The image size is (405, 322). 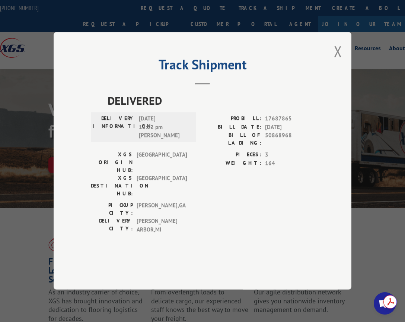 I want to click on span: 164, so click(x=290, y=163).